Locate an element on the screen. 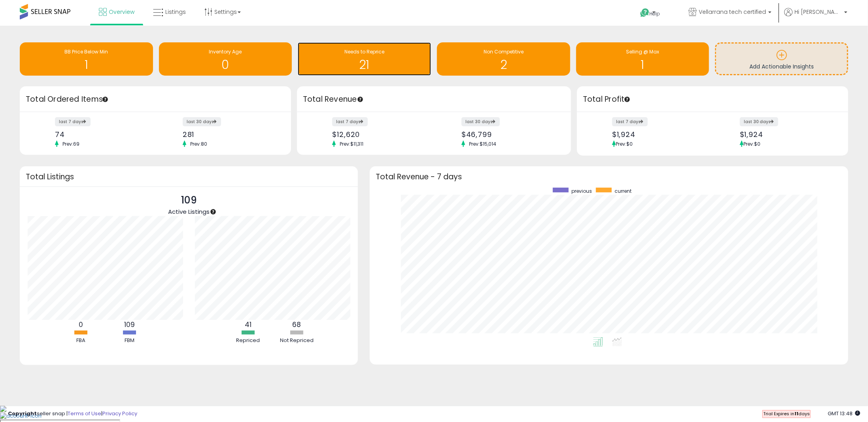 This screenshot has width=868, height=422. div: 281 is located at coordinates (229, 134).